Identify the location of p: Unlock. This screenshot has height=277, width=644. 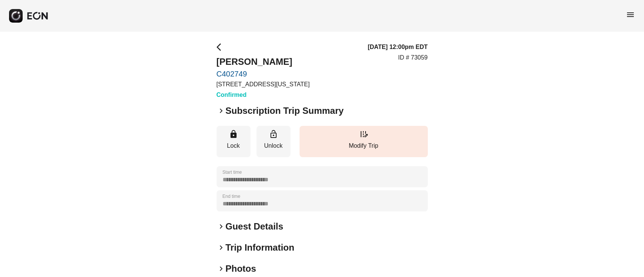
(273, 146).